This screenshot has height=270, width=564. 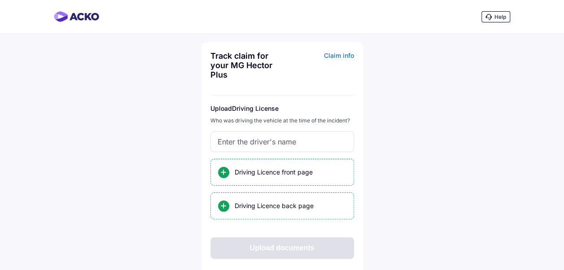 I want to click on span: Help, so click(x=501, y=17).